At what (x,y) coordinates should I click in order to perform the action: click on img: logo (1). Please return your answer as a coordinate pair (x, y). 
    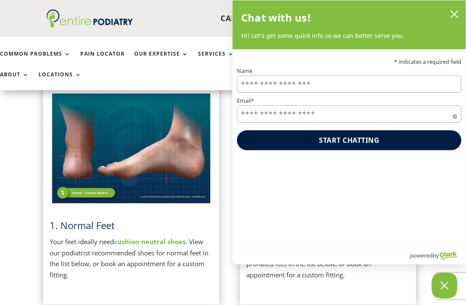
    Looking at the image, I should click on (90, 19).